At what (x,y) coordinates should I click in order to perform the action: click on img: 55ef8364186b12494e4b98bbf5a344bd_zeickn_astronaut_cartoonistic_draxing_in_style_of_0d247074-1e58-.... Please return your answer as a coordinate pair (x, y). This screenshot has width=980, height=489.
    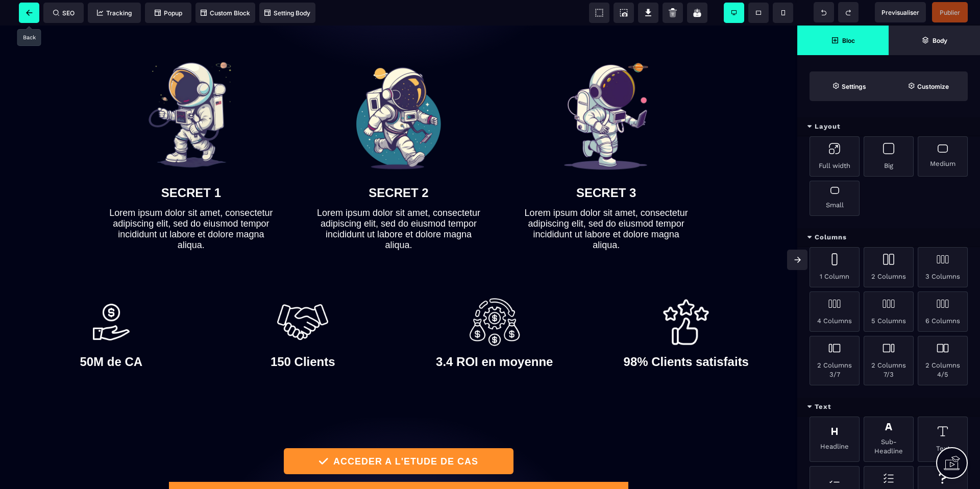
    Looking at the image, I should click on (191, 89).